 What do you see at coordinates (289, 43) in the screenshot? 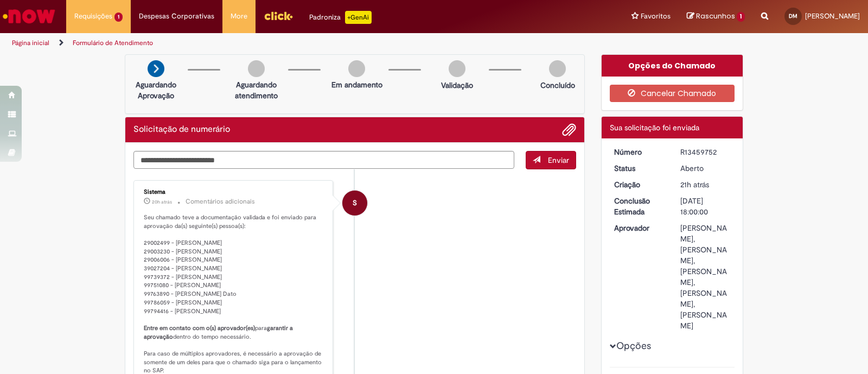
I see `ul: Trilhas de página` at bounding box center [289, 43].